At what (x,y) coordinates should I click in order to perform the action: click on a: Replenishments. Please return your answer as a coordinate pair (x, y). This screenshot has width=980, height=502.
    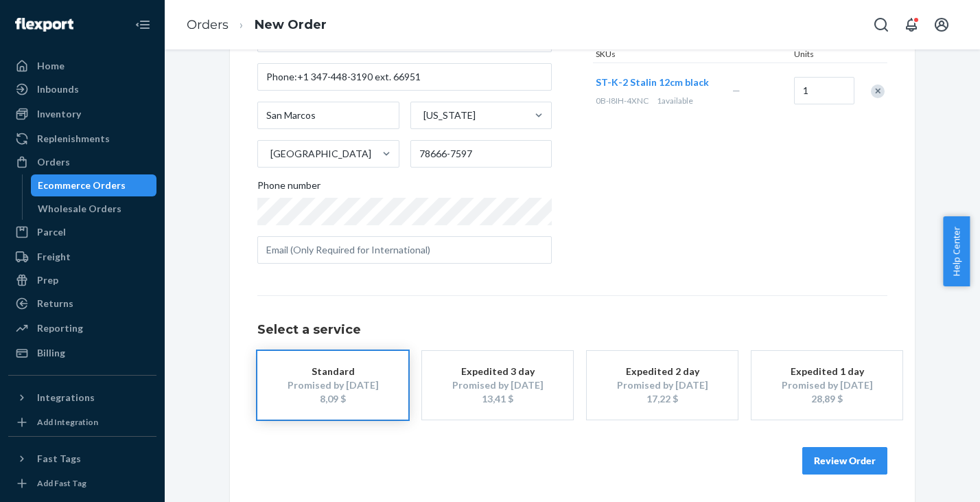
    Looking at the image, I should click on (83, 139).